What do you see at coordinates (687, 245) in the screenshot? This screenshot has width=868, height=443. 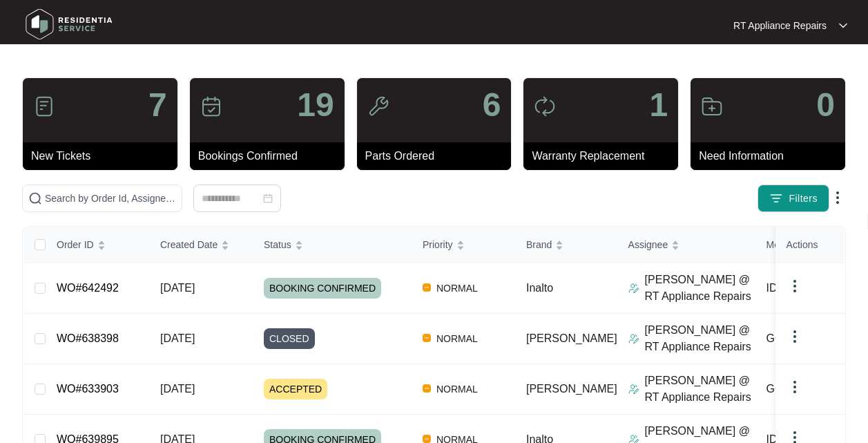 I see `th: Assignee` at bounding box center [687, 245].